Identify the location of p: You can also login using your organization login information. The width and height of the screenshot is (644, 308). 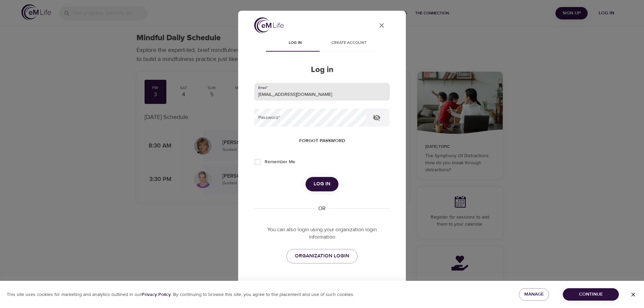
(322, 233).